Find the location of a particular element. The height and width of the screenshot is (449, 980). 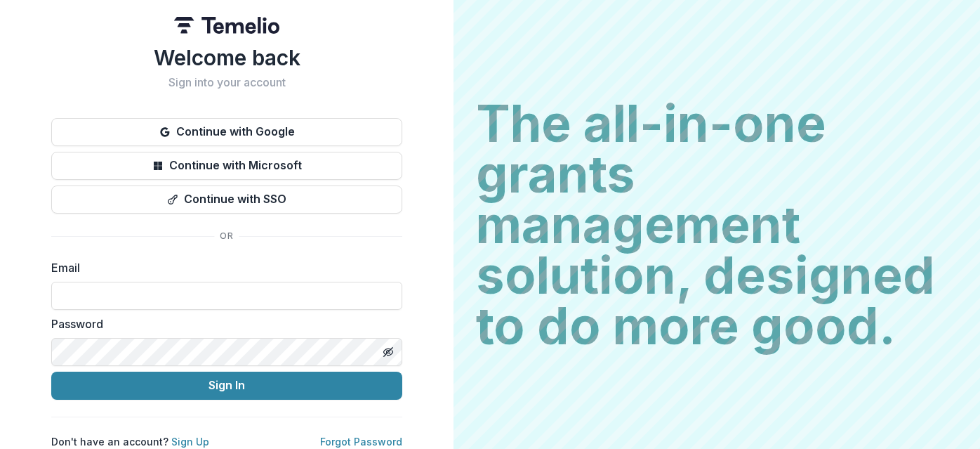

a: Sign Up is located at coordinates (190, 441).